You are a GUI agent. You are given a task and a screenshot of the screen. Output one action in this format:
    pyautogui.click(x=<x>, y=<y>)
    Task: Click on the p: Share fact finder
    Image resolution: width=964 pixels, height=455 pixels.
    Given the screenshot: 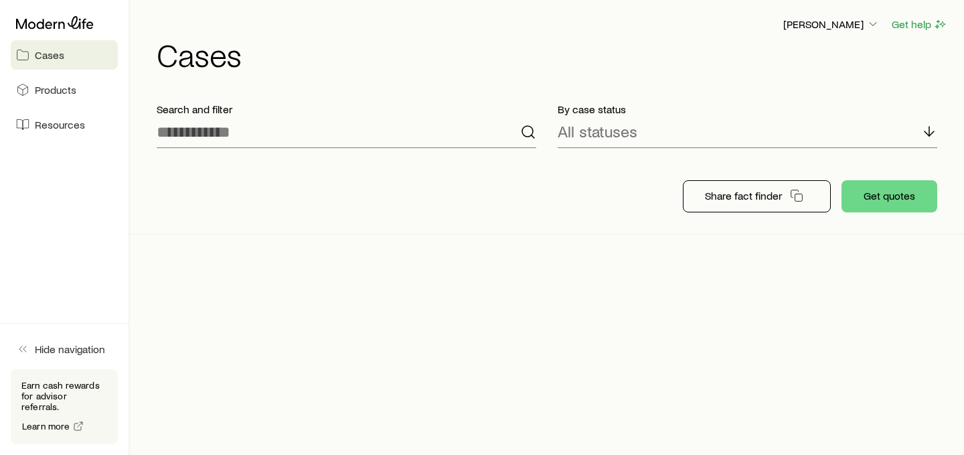 What is the action you would take?
    pyautogui.click(x=743, y=195)
    